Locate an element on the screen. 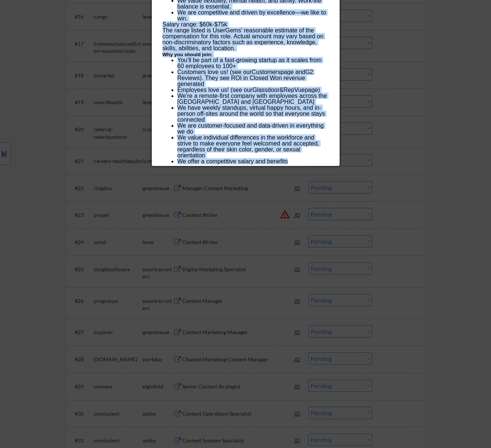 This screenshot has width=491, height=448. a: G2 Reviews is located at coordinates (246, 75).